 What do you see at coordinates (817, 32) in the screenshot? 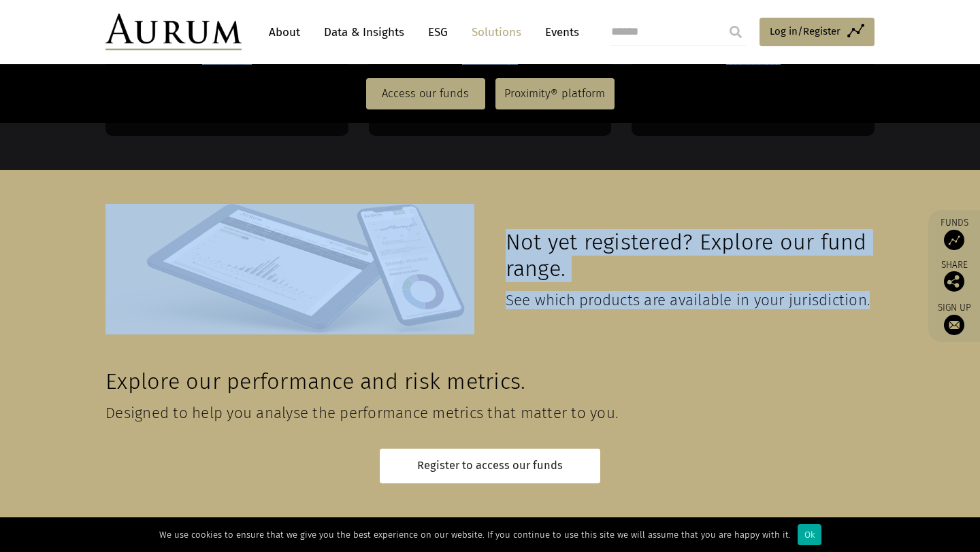
I see `a: Log in/Register` at bounding box center [817, 32].